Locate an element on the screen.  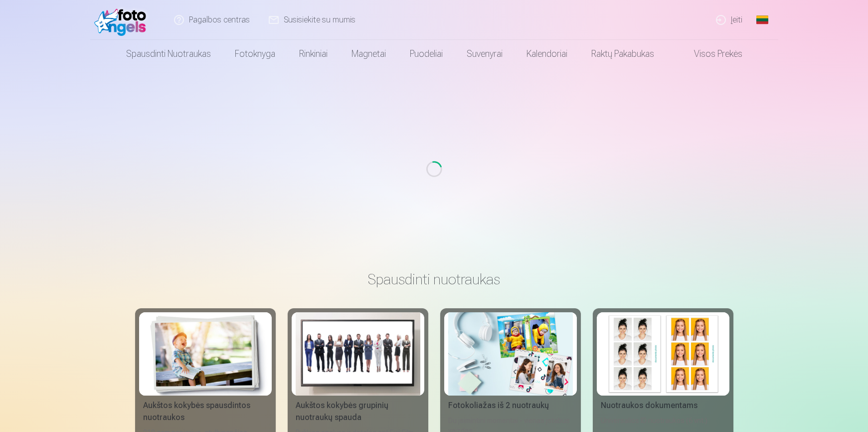
div: Nuotraukos dokumentams is located at coordinates (663, 405).